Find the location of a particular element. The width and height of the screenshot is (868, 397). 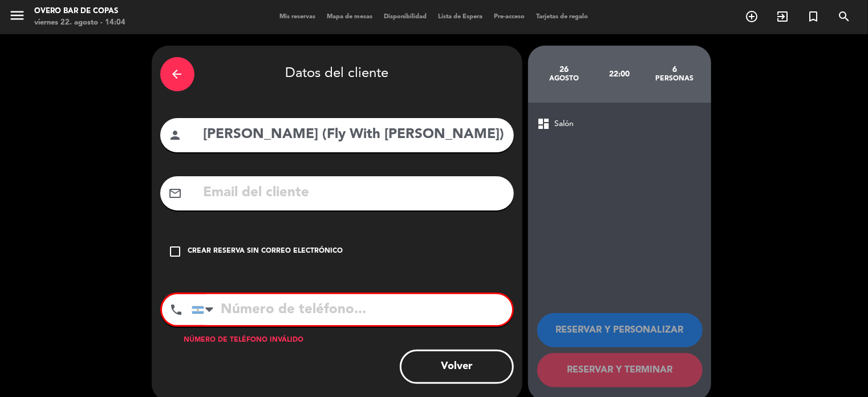

div: 6 is located at coordinates (674, 70).